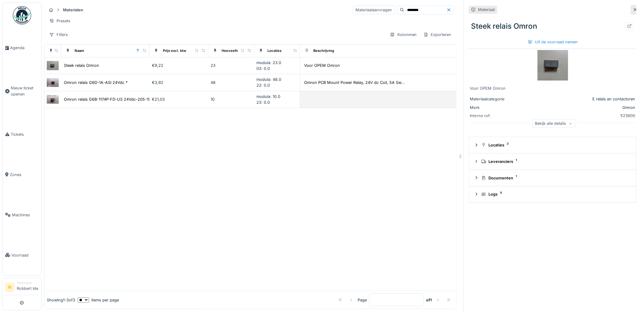 This screenshot has height=313, width=644. What do you see at coordinates (25, 255) in the screenshot?
I see `span: Voorraad` at bounding box center [25, 255].